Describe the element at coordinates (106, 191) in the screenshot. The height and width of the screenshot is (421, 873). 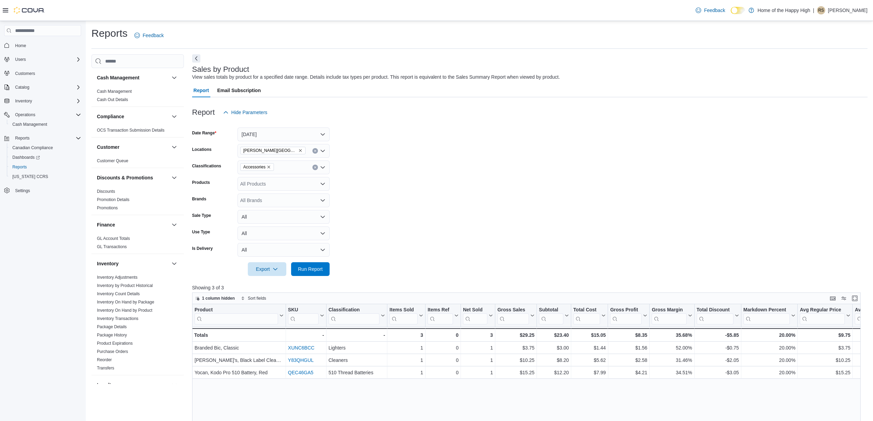
I see `a: Discounts` at that location.